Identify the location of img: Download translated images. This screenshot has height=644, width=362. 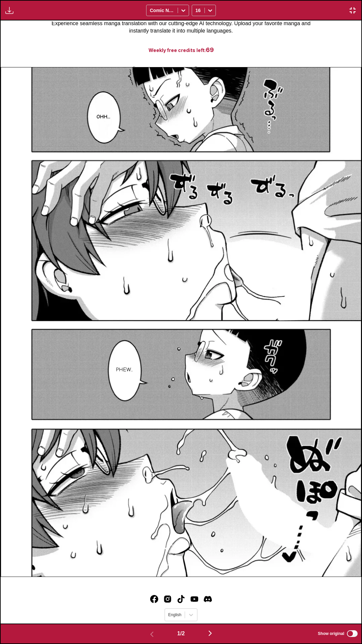
(9, 10).